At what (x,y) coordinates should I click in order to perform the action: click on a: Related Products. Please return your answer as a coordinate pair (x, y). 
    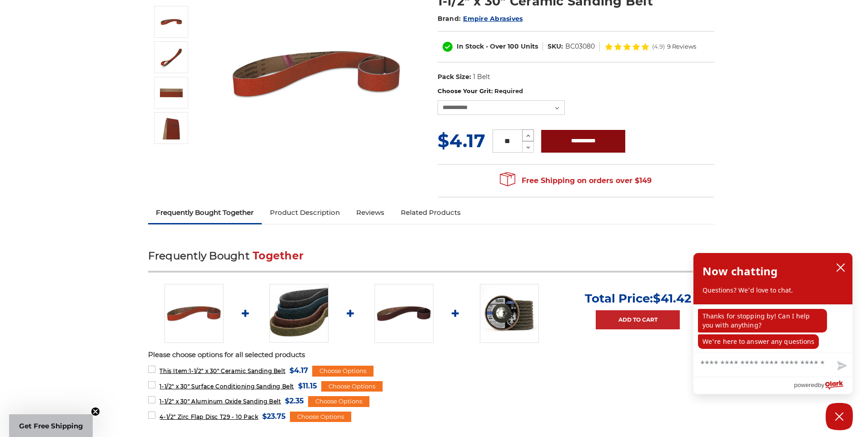
    Looking at the image, I should click on (431, 213).